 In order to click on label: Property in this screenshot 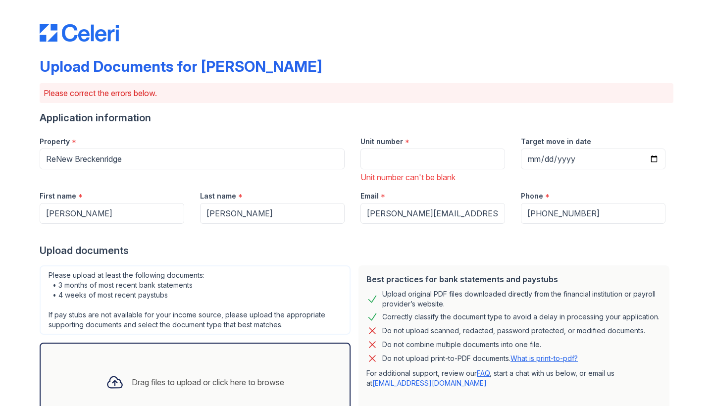, I will do `click(54, 142)`.